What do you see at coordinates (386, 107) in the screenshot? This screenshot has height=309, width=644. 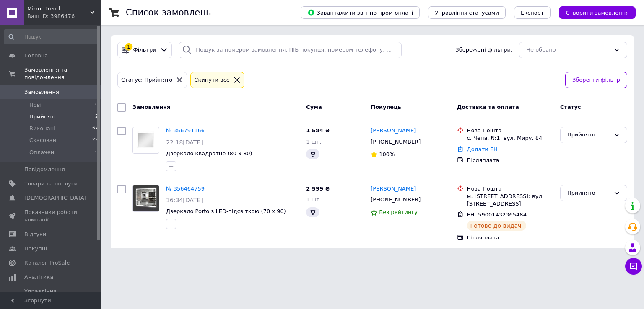 I see `span: Покупець` at bounding box center [386, 107].